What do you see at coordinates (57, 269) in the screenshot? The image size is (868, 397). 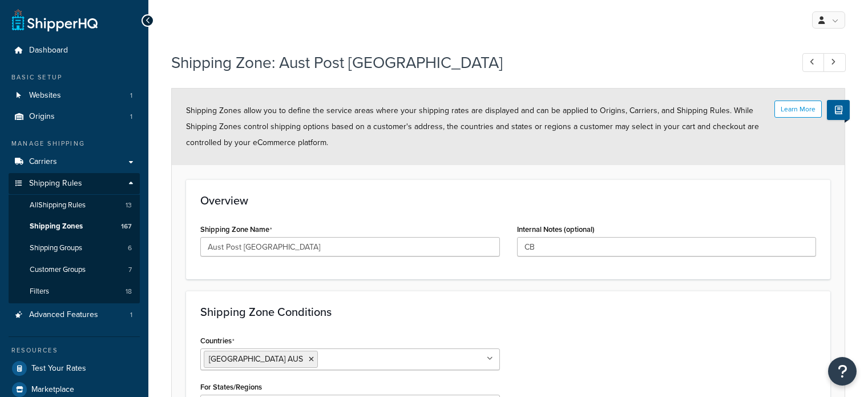 I see `span: Customer Groups` at bounding box center [57, 269].